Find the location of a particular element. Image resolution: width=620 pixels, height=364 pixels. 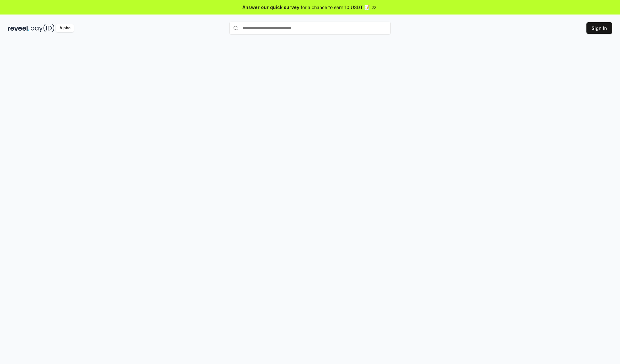

button: Sign In is located at coordinates (599, 28).